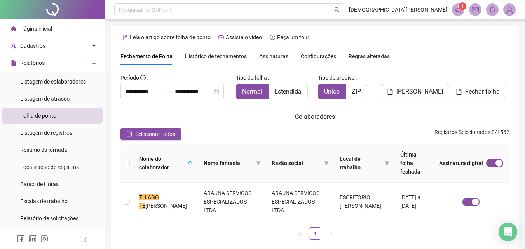 Image resolution: width=525 pixels, height=249 pixels. Describe the element at coordinates (477, 92) in the screenshot. I see `button: Fechar folha` at that location.